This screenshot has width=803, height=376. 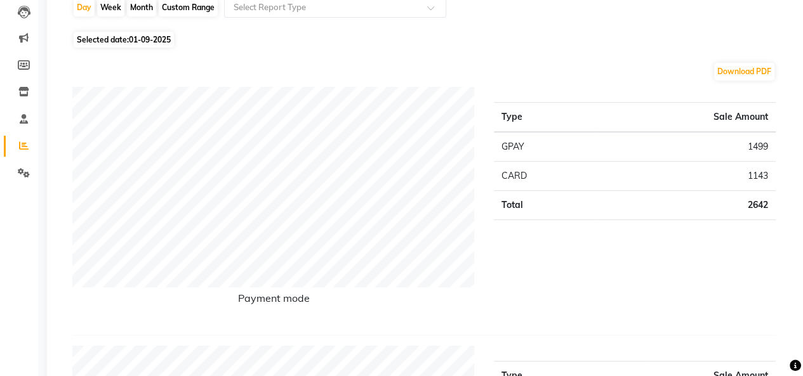 I want to click on td: GPAY, so click(x=545, y=147).